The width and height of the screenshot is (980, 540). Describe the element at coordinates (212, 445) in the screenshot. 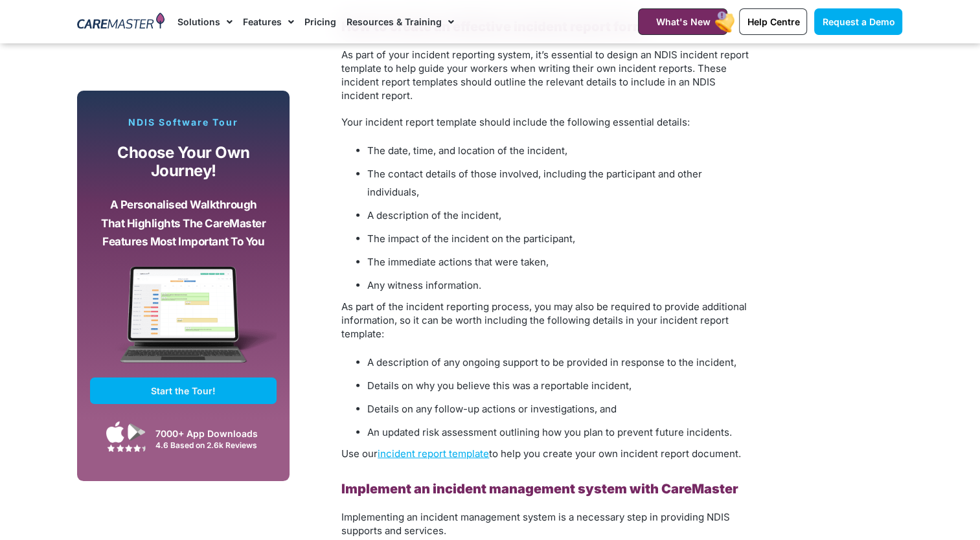

I see `div: 4.6 Based on 2.6k Reviews` at that location.